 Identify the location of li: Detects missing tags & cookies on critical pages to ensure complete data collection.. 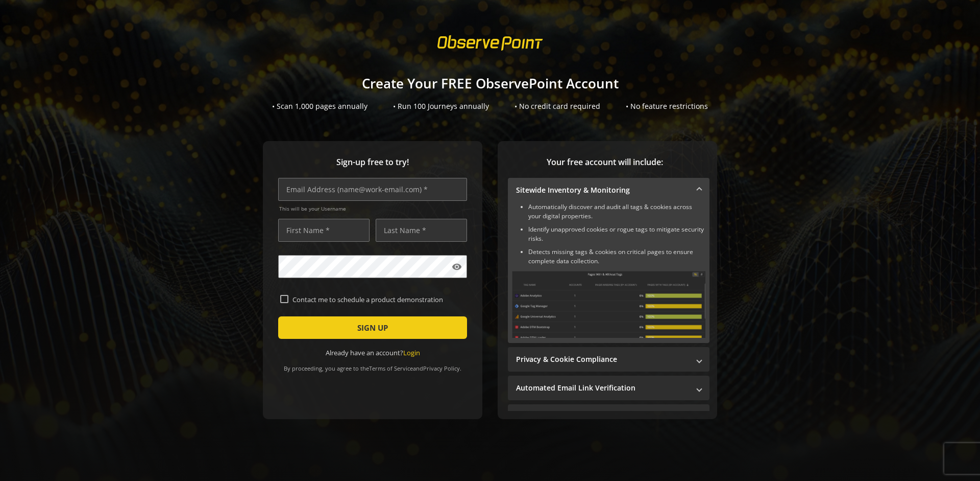
(617, 256).